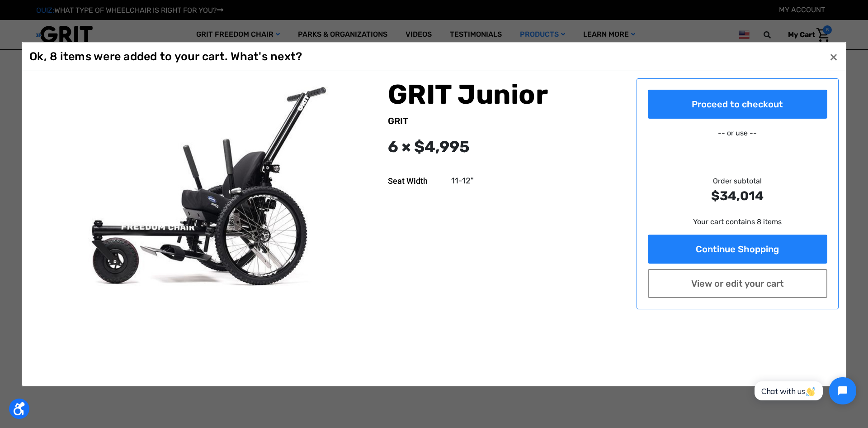  What do you see at coordinates (738, 190) in the screenshot?
I see `div: Order subtotal` at bounding box center [738, 190].